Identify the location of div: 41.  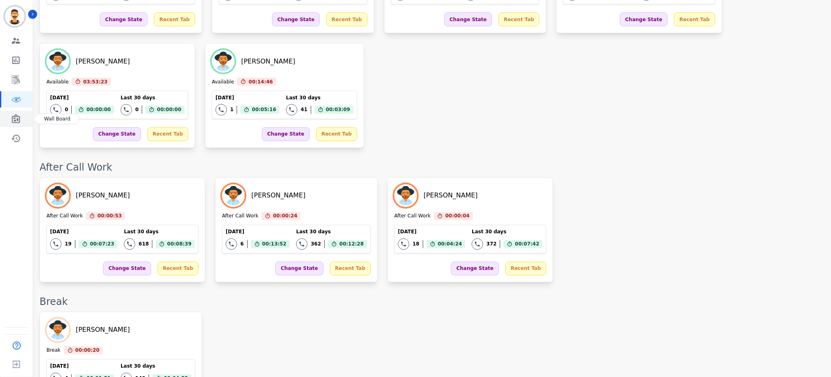
(304, 110).